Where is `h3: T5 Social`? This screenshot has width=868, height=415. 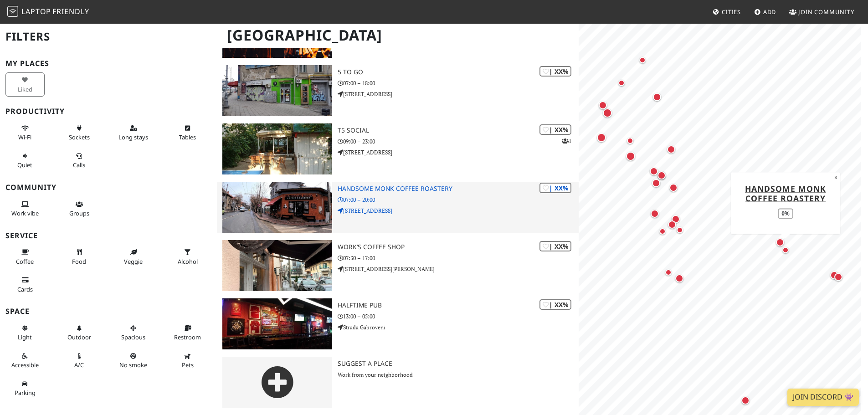 h3: T5 Social is located at coordinates (458, 130).